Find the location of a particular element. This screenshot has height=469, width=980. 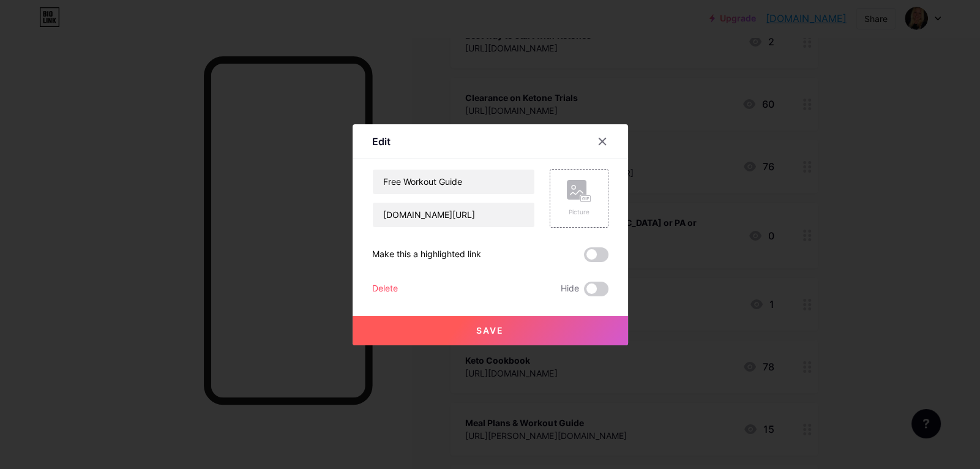

div: Make this a highlighted link is located at coordinates (427, 255).